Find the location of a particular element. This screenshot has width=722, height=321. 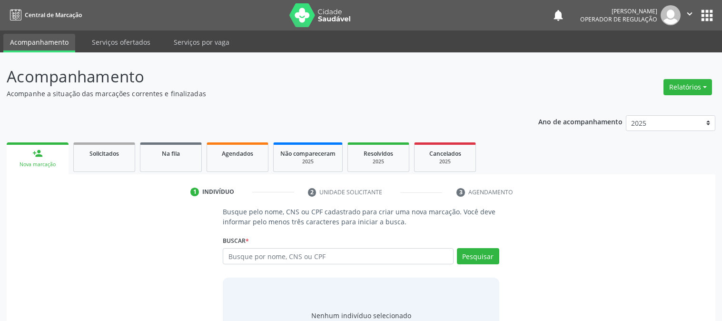

img: img is located at coordinates (671, 15).